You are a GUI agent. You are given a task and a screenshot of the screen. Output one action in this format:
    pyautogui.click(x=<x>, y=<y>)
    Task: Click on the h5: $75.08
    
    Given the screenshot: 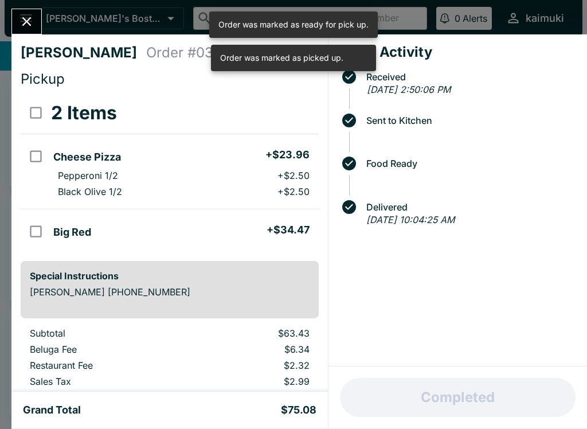 What is the action you would take?
    pyautogui.click(x=299, y=410)
    